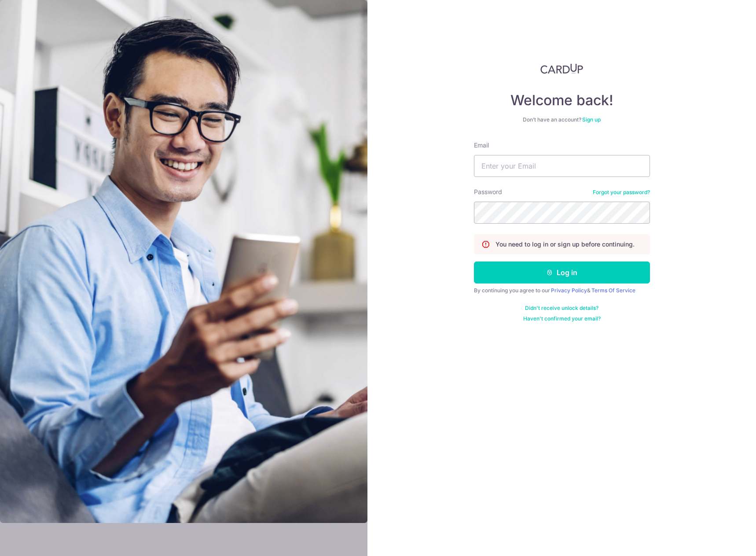 This screenshot has height=556, width=756. What do you see at coordinates (613, 290) in the screenshot?
I see `a: Terms Of Service` at bounding box center [613, 290].